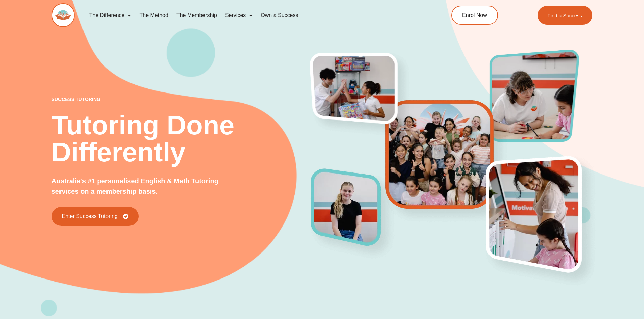 This screenshot has height=319, width=644. I want to click on a: Enter Success Tutoring, so click(95, 216).